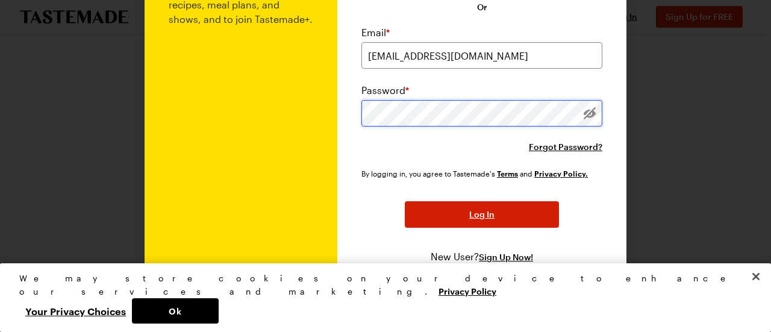  I want to click on button: Log In, so click(482, 214).